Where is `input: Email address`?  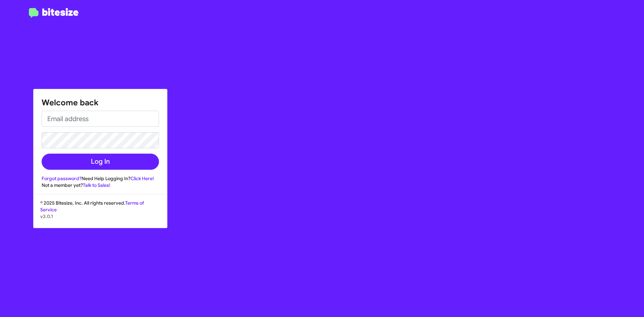
input: Email address is located at coordinates (100, 119).